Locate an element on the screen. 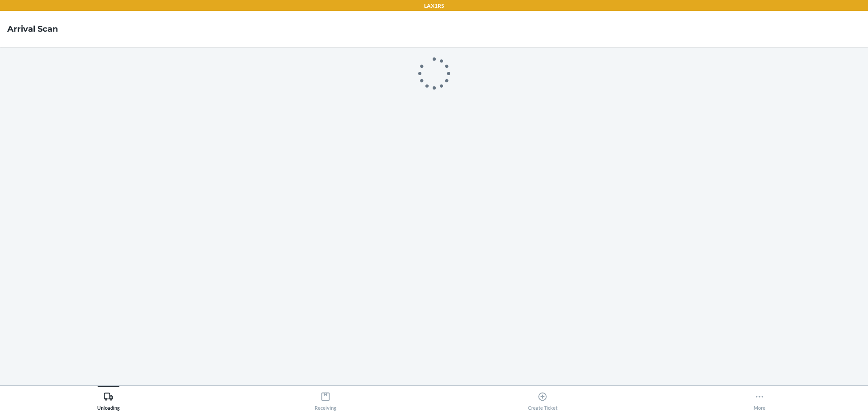 The image size is (868, 412). button: More is located at coordinates (759, 398).